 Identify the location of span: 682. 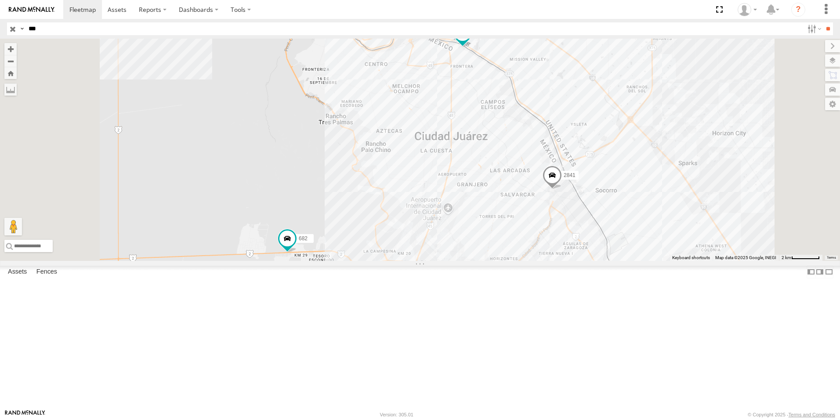
(303, 239).